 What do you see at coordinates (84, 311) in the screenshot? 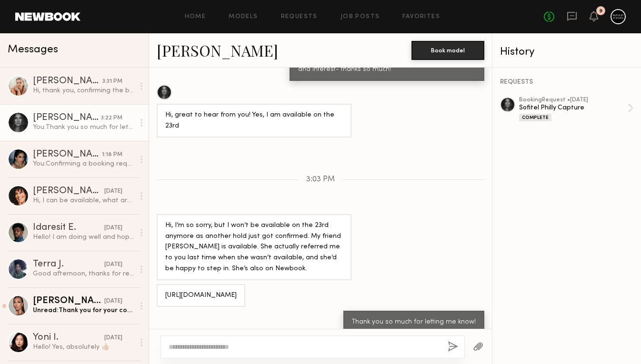
I see `div: Unread: Thank you for your consideration!` at bounding box center [84, 311].